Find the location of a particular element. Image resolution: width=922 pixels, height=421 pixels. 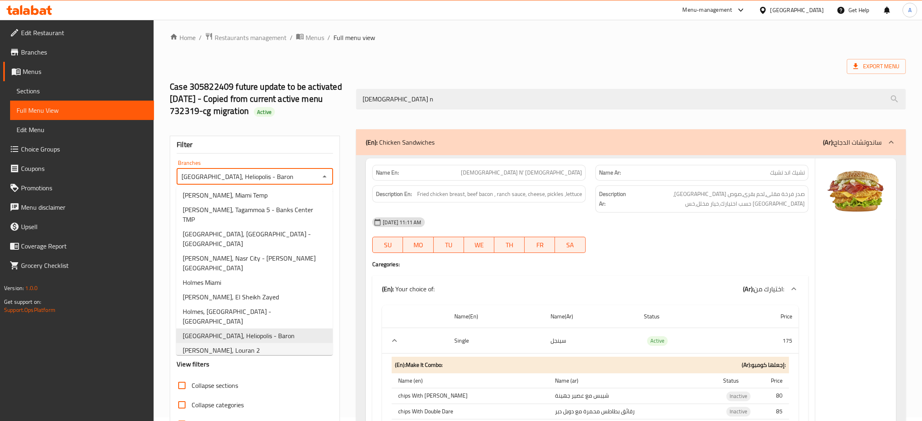

p: Your choice of: is located at coordinates (408, 289).